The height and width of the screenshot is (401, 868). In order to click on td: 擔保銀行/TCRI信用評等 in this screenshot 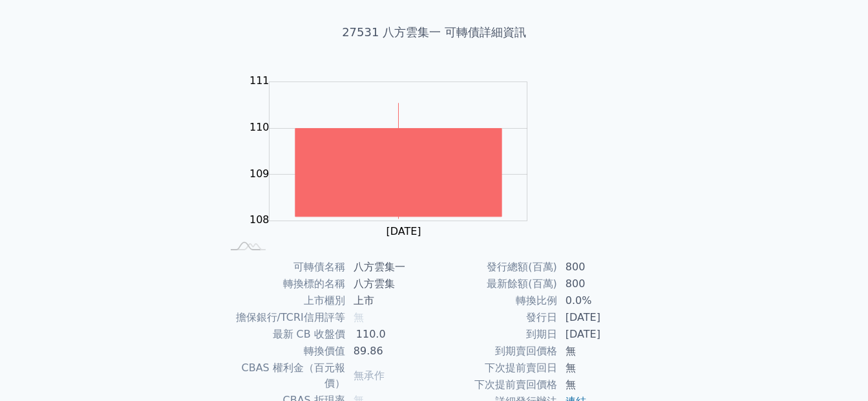, I will do `click(284, 318)`.